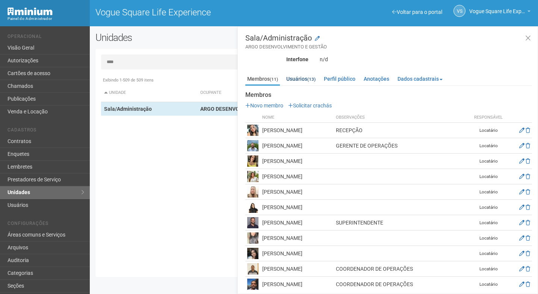 The image size is (538, 294). I want to click on td: RECEPÇÃO, so click(402, 130).